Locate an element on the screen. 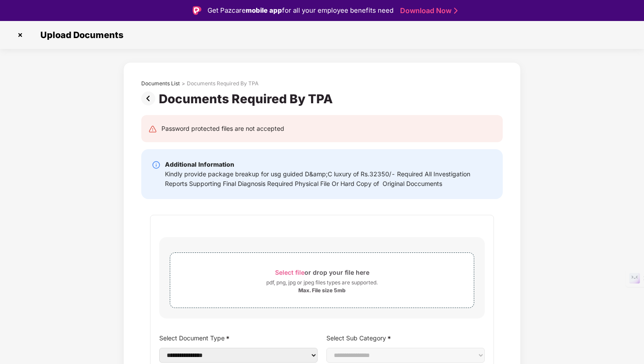 The height and width of the screenshot is (364, 644). span: Select file is located at coordinates (290, 272).